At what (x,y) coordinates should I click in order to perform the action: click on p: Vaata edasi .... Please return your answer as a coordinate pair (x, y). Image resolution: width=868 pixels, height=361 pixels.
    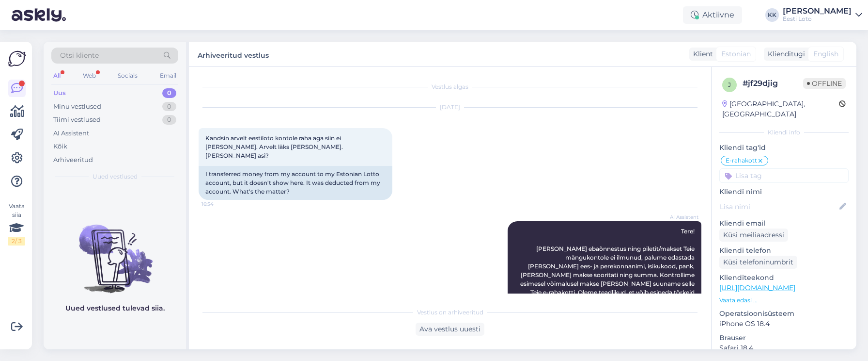
    Looking at the image, I should click on (784, 300).